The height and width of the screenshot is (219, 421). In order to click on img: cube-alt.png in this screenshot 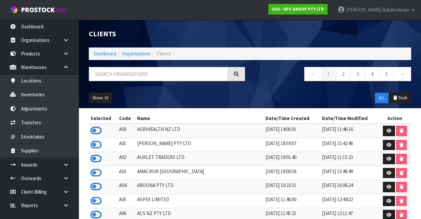, I will do `click(14, 10)`.